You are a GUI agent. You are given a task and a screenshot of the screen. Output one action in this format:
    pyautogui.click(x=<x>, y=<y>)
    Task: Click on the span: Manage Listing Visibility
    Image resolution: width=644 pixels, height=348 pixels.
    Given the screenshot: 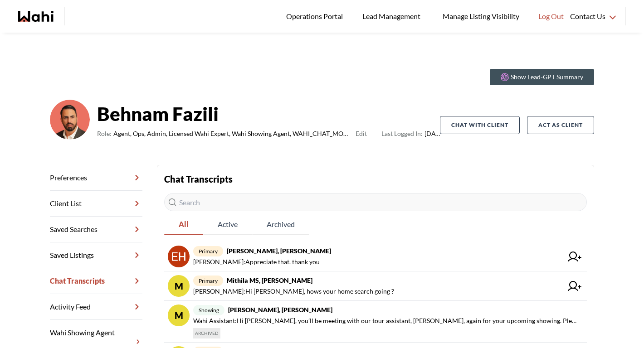 What is the action you would take?
    pyautogui.click(x=481, y=17)
    